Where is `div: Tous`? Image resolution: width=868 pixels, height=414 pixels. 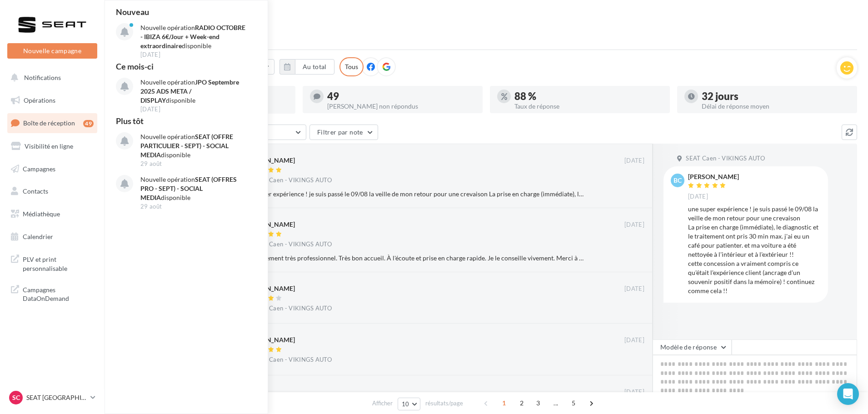 div: Tous is located at coordinates (351, 67).